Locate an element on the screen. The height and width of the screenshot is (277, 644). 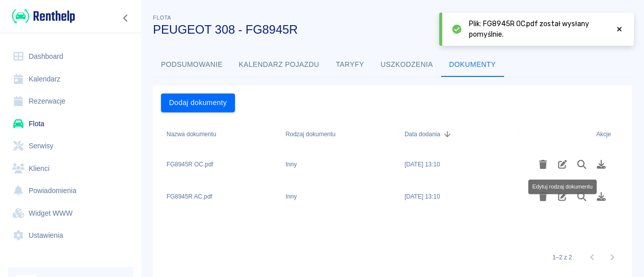
a: Widget WWW is located at coordinates (70, 214).